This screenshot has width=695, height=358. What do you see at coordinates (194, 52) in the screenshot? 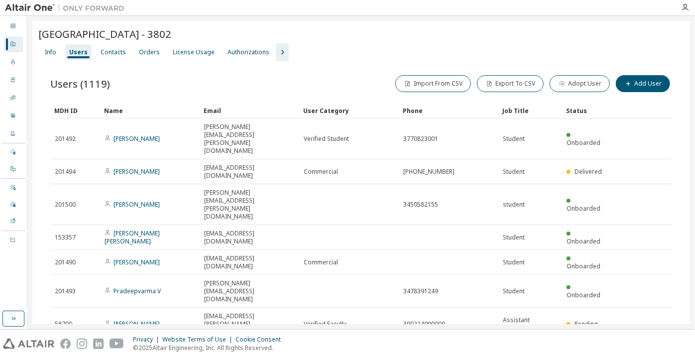
I see `div: License Usage` at bounding box center [194, 52].